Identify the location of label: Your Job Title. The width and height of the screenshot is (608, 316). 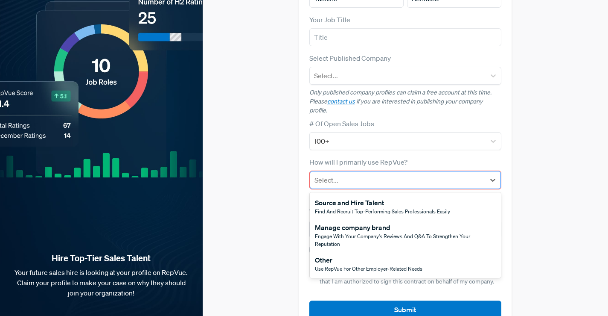
(330, 20).